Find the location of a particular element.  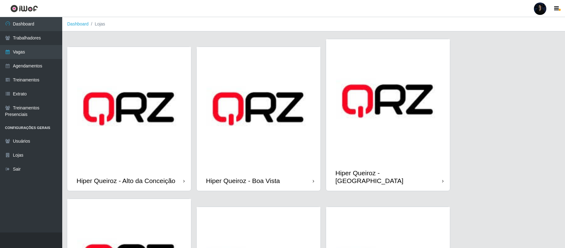

img: CoreUI Logo is located at coordinates (24, 8).